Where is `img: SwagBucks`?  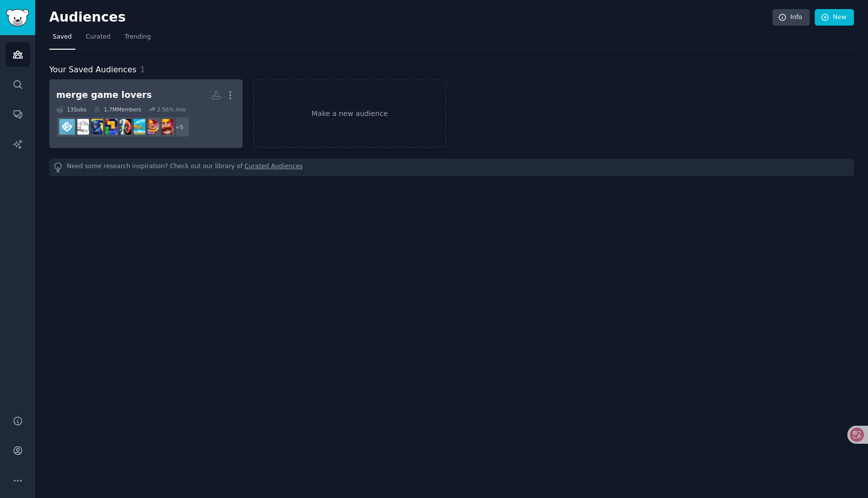
img: SwagBucks is located at coordinates (67, 126).